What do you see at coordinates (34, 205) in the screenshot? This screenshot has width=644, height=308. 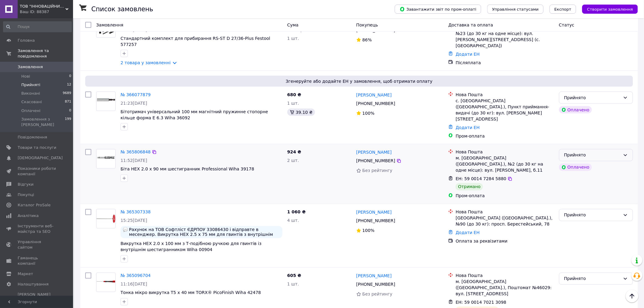 I see `span: Каталог ProSale` at bounding box center [34, 205].